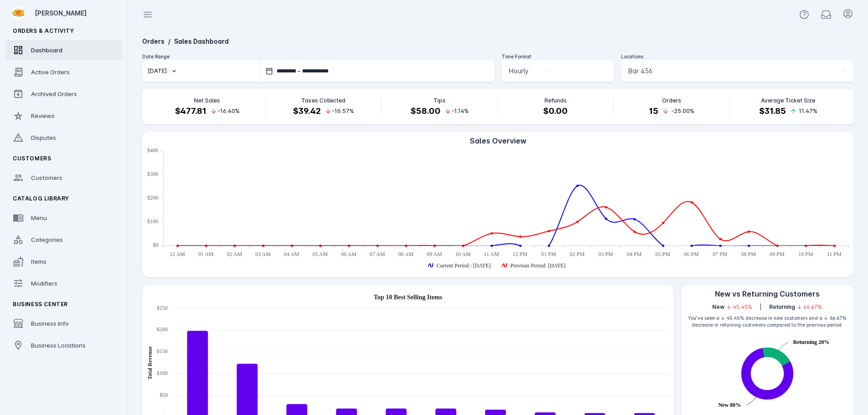 This screenshot has width=868, height=415. What do you see at coordinates (767, 374) in the screenshot?
I see `path: New: 80%. Fulfillment Type Stats` at bounding box center [767, 374].